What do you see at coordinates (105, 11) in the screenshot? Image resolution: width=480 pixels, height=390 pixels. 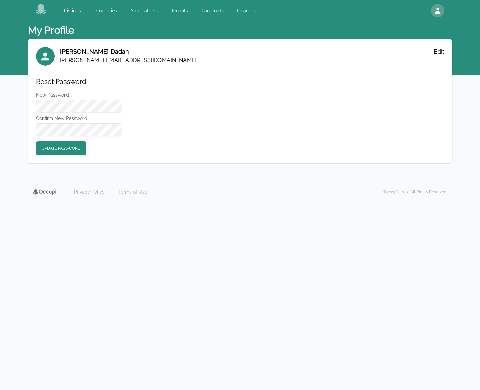 I see `a: Properties` at bounding box center [105, 11].